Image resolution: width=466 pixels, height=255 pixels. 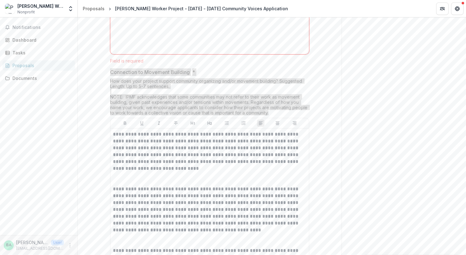 I want to click on a: Dashboard, so click(x=39, y=40).